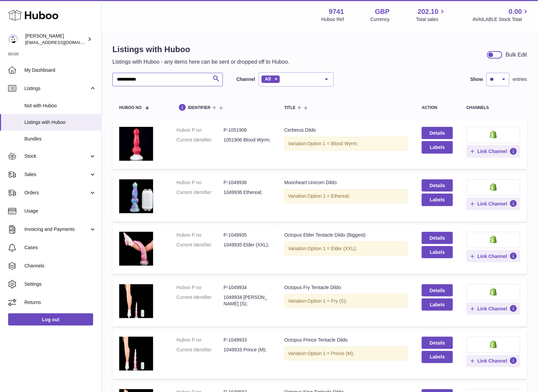 Image resolution: width=538 pixels, height=392 pixels. I want to click on dd: 1051906 Blood Wyrm;, so click(247, 140).